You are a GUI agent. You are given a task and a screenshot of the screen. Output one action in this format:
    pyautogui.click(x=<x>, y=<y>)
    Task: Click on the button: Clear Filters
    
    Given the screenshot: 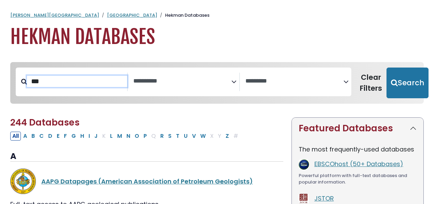 What is the action you would take?
    pyautogui.click(x=371, y=83)
    